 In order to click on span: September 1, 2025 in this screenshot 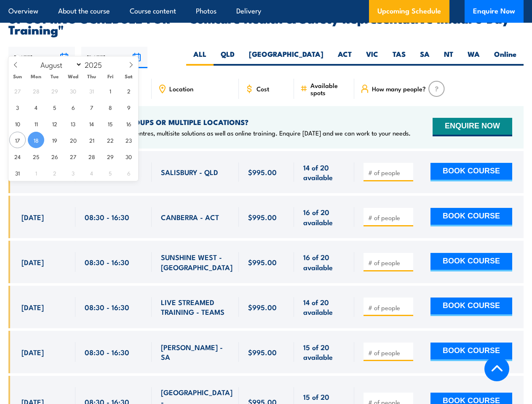, I will do `click(36, 173)`.